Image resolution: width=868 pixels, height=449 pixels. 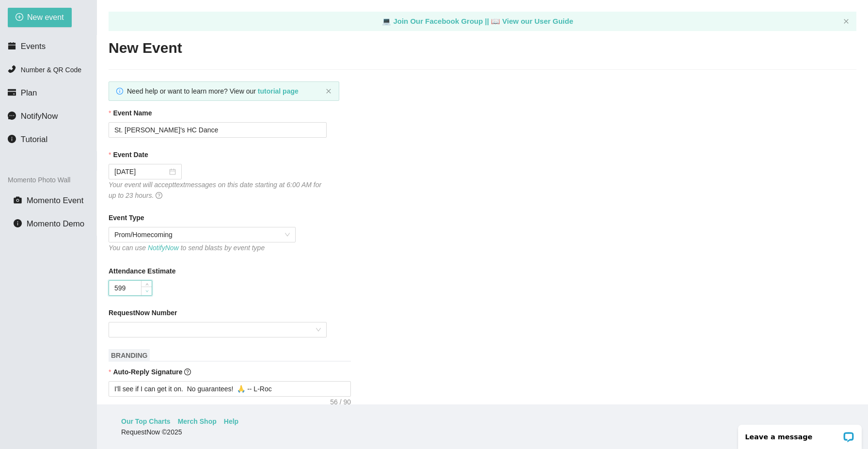 What do you see at coordinates (12, 68) in the screenshot?
I see `span: phone` at bounding box center [12, 68].